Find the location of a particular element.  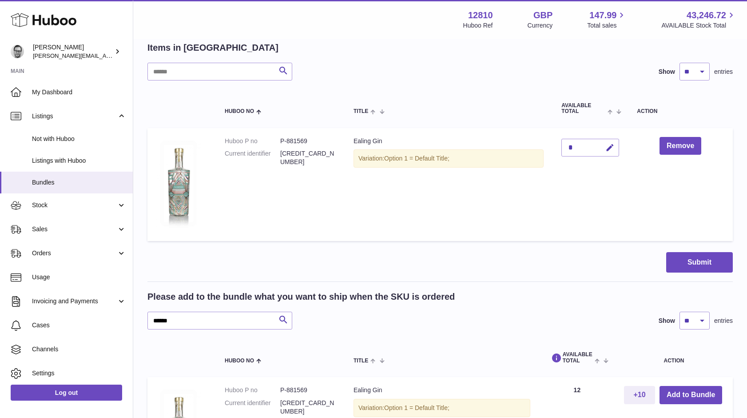

span: Channels is located at coordinates (79, 349).